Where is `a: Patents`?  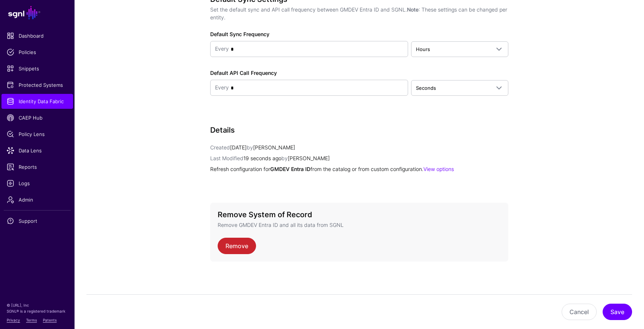
a: Patents is located at coordinates (50, 320).